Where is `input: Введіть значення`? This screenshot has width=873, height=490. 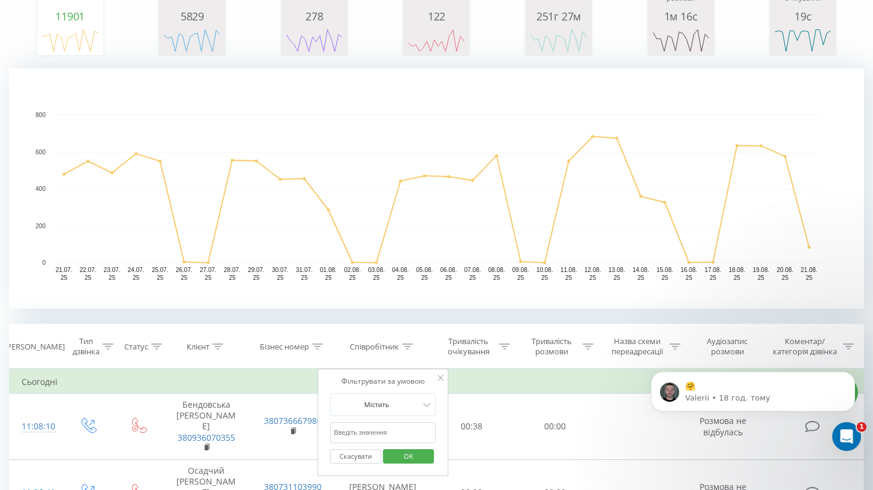 input: Введіть значення is located at coordinates (383, 432).